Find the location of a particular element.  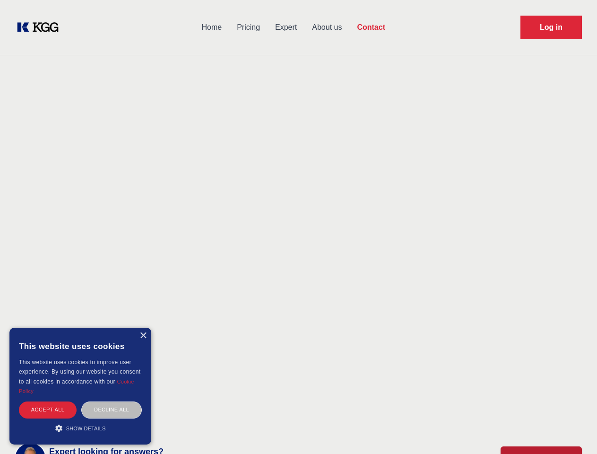

span: Show details is located at coordinates (86, 428).